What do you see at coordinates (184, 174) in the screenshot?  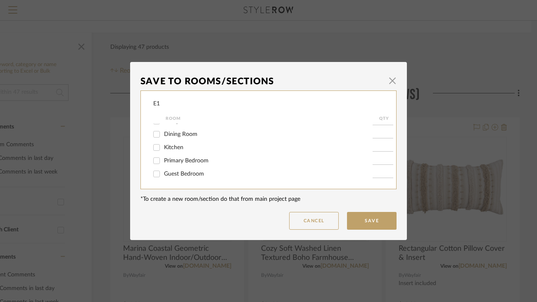 I see `span: Guest Bedroom` at bounding box center [184, 174].